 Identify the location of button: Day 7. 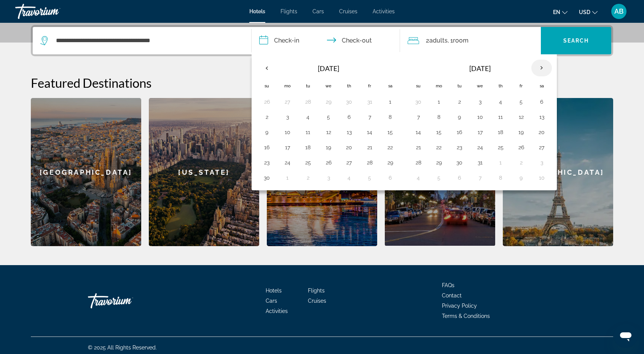
(369, 117).